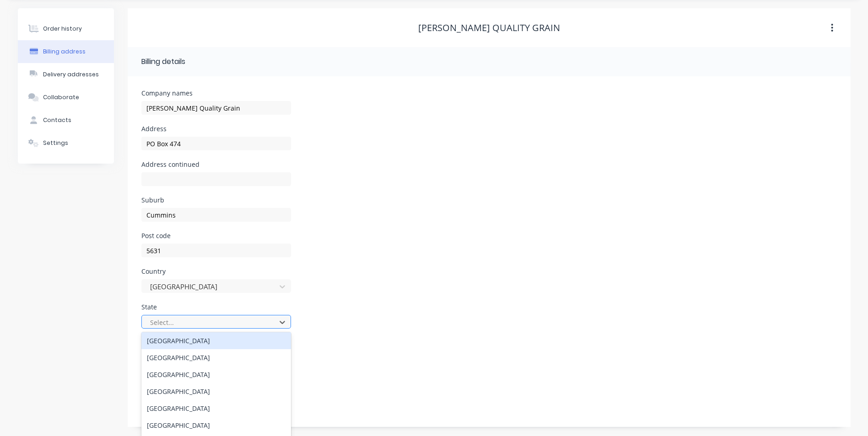 This screenshot has height=436, width=868. I want to click on button: Collaborate, so click(66, 97).